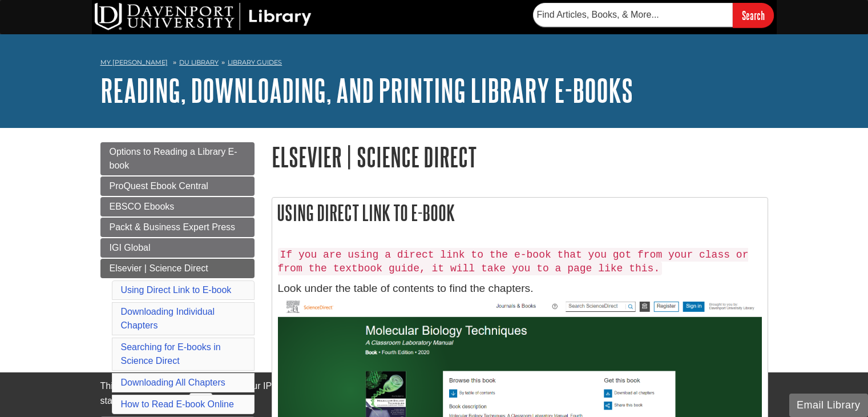 The height and width of the screenshot is (417, 868). Describe the element at coordinates (168, 318) in the screenshot. I see `a: Downloading Individual Chapters` at that location.